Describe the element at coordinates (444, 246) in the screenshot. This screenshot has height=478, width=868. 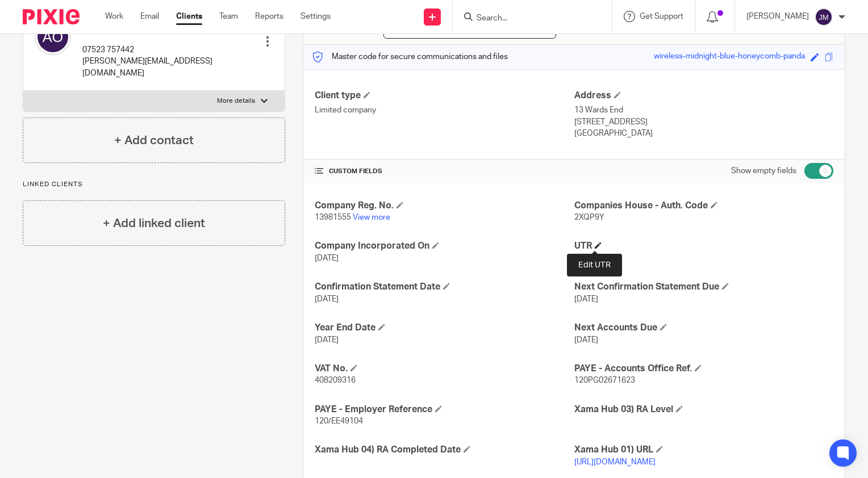
I see `h4: Company Incorporated On` at that location.